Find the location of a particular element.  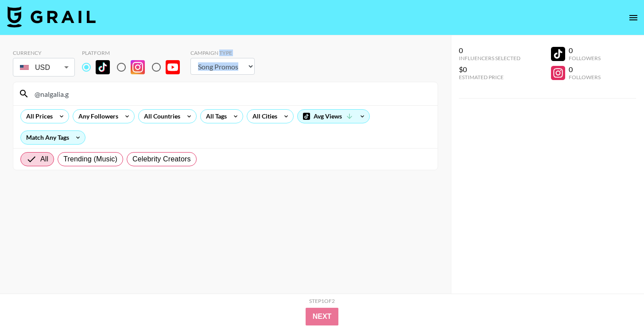

span: Celebrity Creators is located at coordinates (162, 159).